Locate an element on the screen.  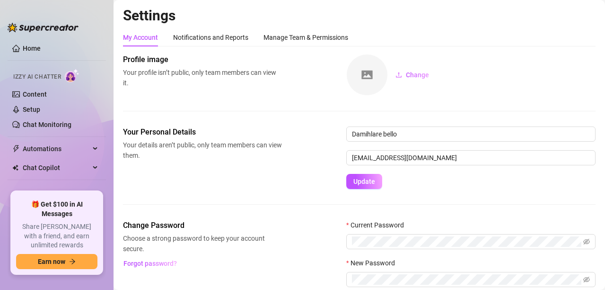
a: Setup is located at coordinates (31, 109).